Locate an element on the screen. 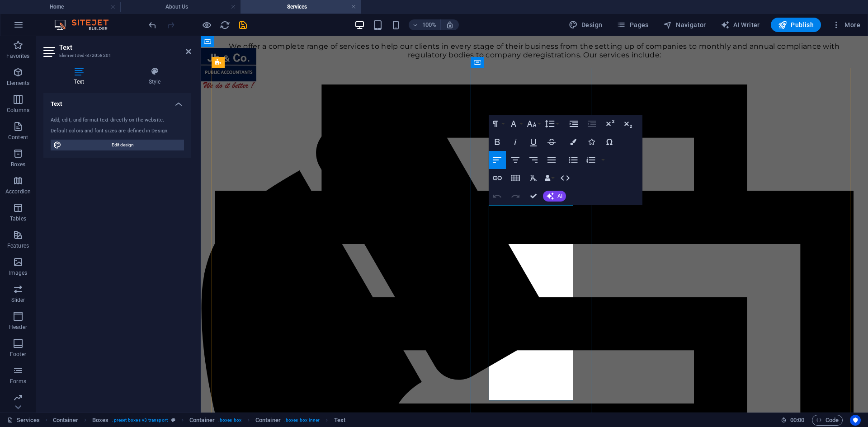 This screenshot has width=868, height=427. button: undo is located at coordinates (152, 25).